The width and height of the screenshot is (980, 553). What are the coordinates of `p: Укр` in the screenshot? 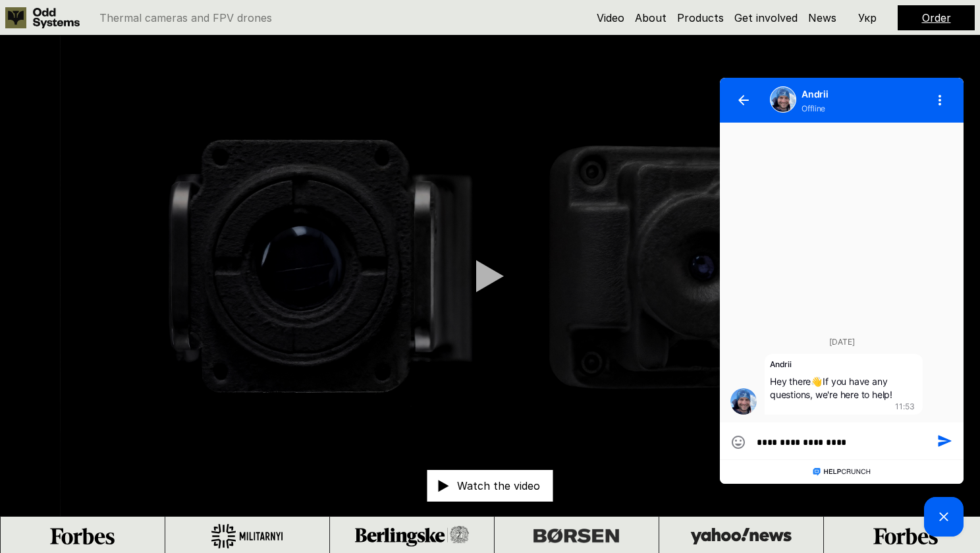 It's located at (867, 18).